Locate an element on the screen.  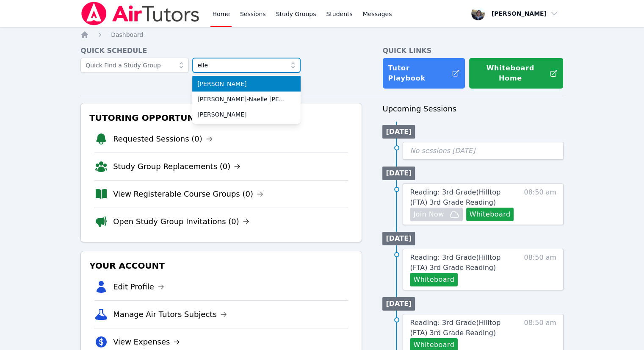
a: View Registerable Course Groups (0) is located at coordinates (188, 194).